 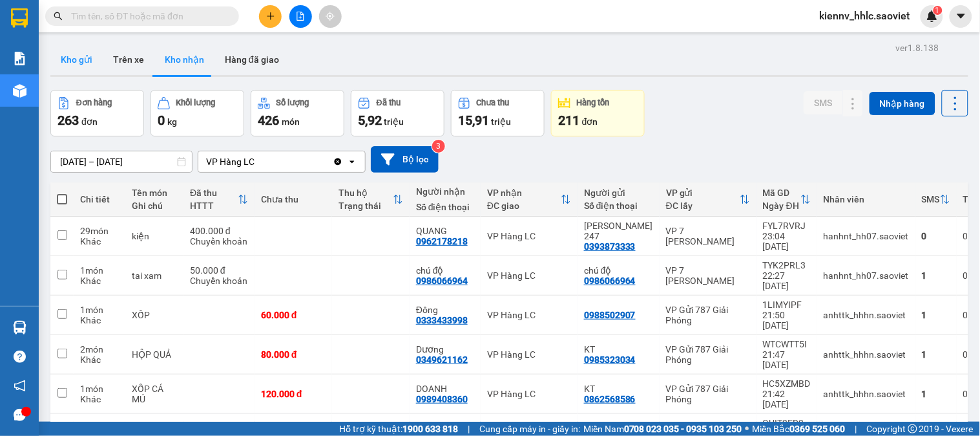 What do you see at coordinates (618, 349) in the screenshot?
I see `div: KT` at bounding box center [618, 349].